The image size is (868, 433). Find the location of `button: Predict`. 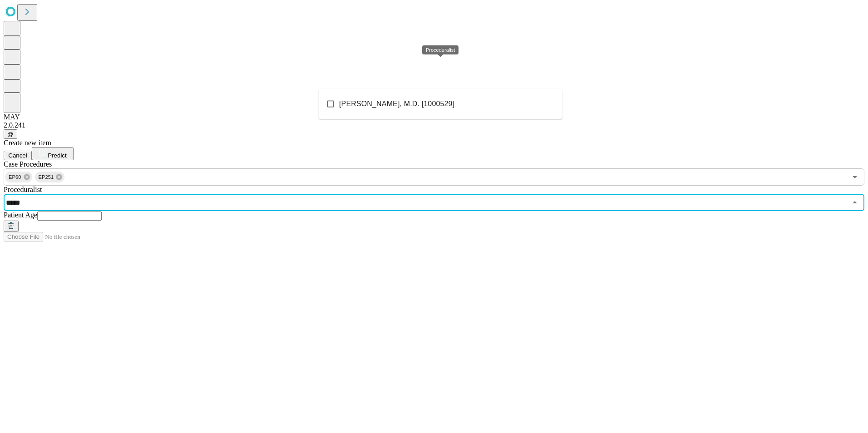

button: Predict is located at coordinates (52, 153).